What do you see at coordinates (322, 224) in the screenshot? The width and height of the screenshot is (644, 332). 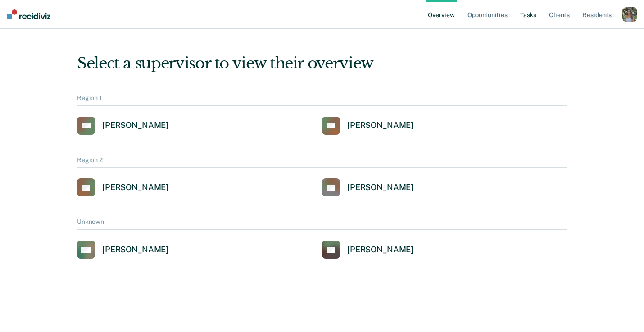 I see `div: Unknown` at bounding box center [322, 224].